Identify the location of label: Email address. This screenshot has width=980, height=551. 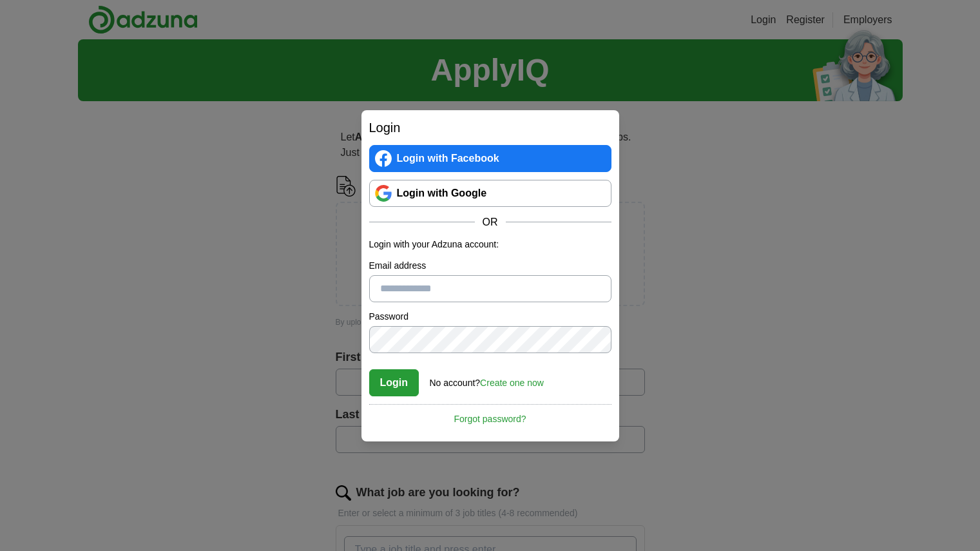
(490, 266).